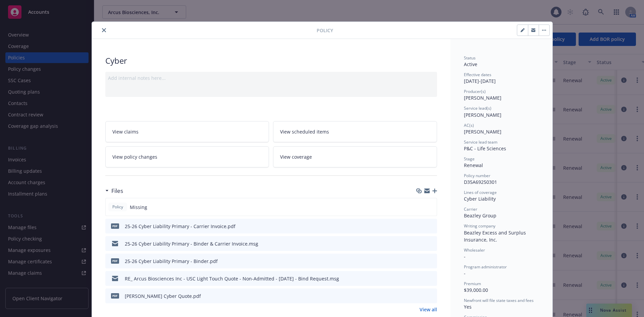 This screenshot has height=317, width=644. Describe the element at coordinates (470, 64) in the screenshot. I see `span: Active` at that location.